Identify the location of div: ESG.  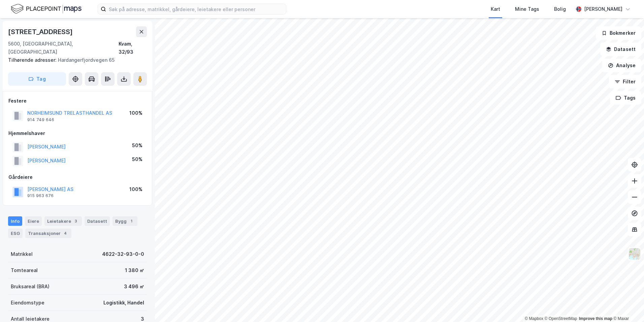
(15, 233).